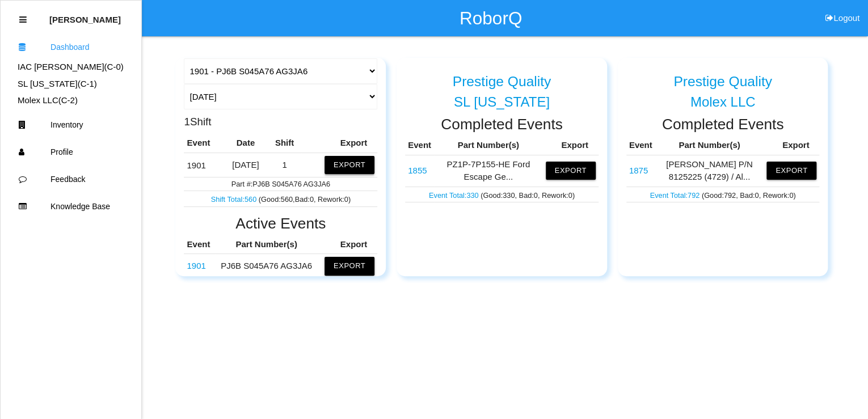  What do you see at coordinates (641, 171) in the screenshot?
I see `td: Alma P/N 8125225 (4729) / Alma P/N 8125693 (4739)` at bounding box center [641, 171].